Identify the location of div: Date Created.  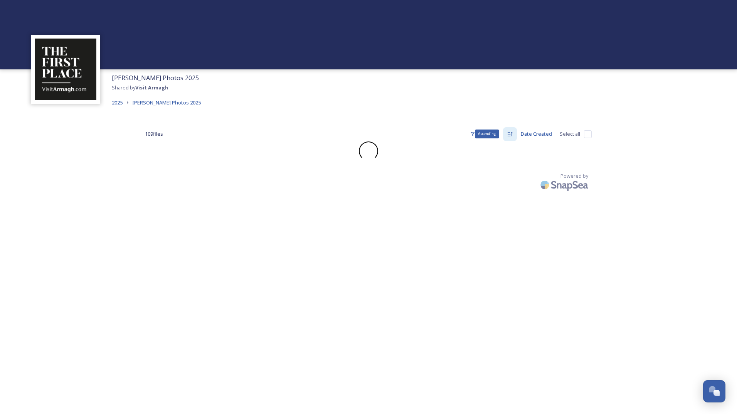
(536, 134).